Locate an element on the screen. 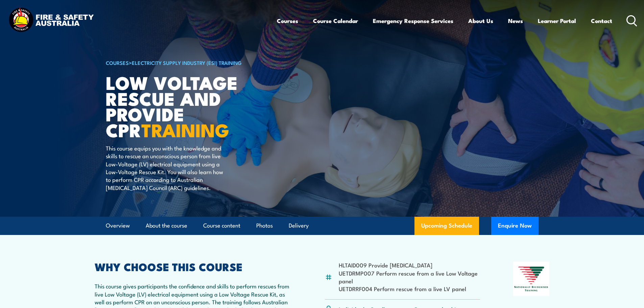 The width and height of the screenshot is (644, 308). button: Enquire Now is located at coordinates (515, 226).